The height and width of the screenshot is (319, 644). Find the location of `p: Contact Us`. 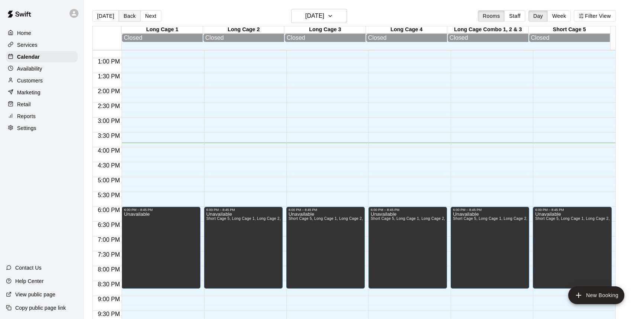

p: Contact Us is located at coordinates (28, 268).